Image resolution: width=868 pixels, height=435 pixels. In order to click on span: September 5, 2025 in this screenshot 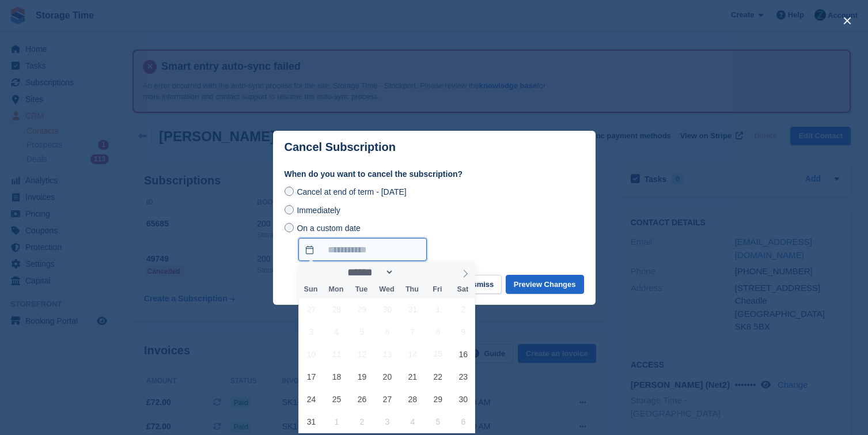, I will do `click(438, 421)`.